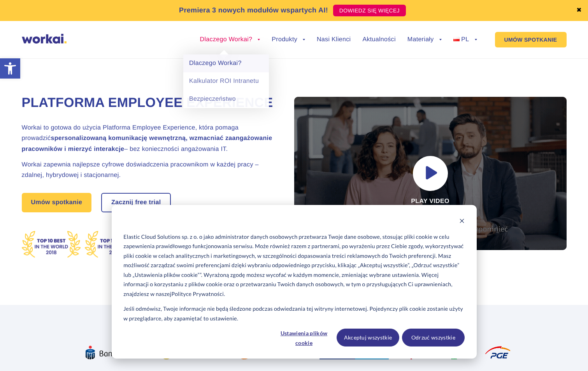 This screenshot has height=371, width=588. I want to click on a: Produkty, so click(289, 40).